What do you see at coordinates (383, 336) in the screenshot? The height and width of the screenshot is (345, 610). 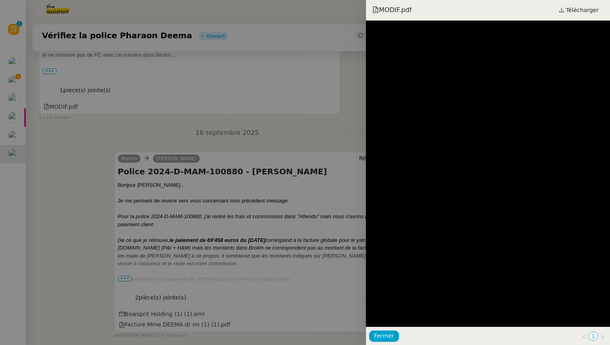 I see `span: Fermer` at bounding box center [383, 336].